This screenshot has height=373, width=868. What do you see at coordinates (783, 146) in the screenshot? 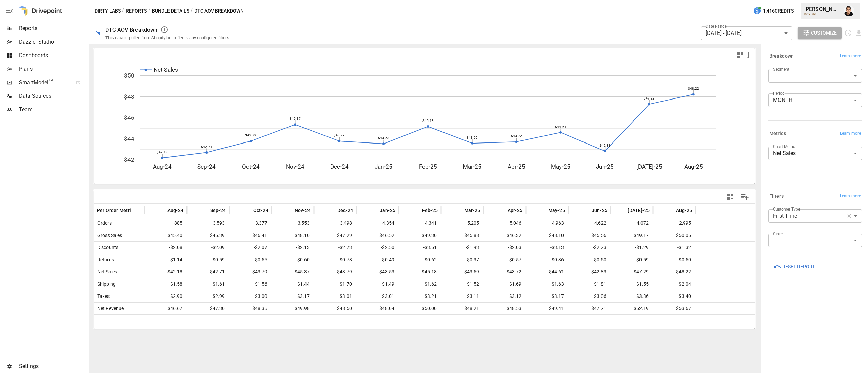
I see `label: Chart Metric` at bounding box center [783, 146].